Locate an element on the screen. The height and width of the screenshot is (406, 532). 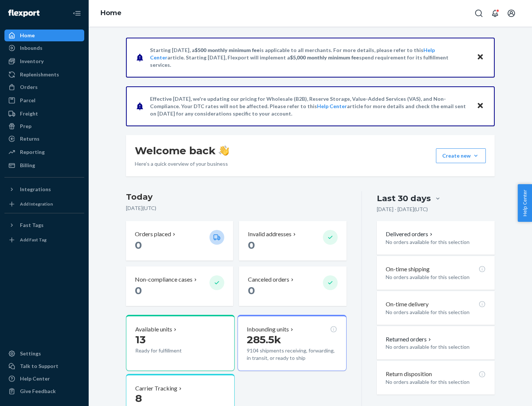
div: Fast Tags is located at coordinates (32, 225).